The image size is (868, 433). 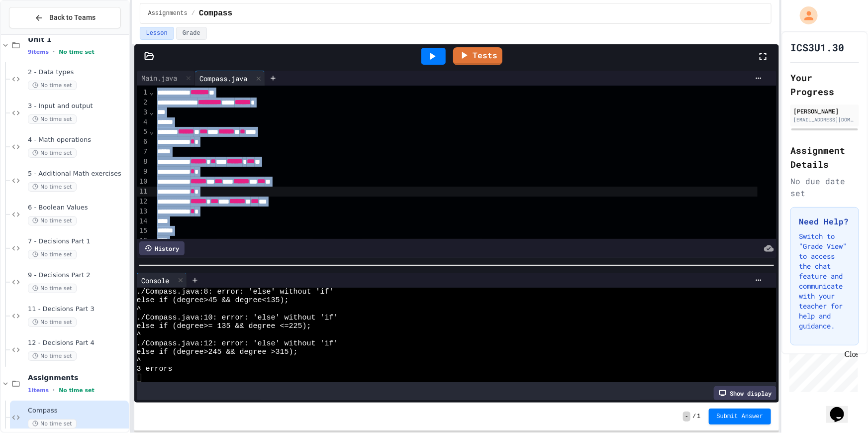 I want to click on div: 8, so click(x=143, y=162).